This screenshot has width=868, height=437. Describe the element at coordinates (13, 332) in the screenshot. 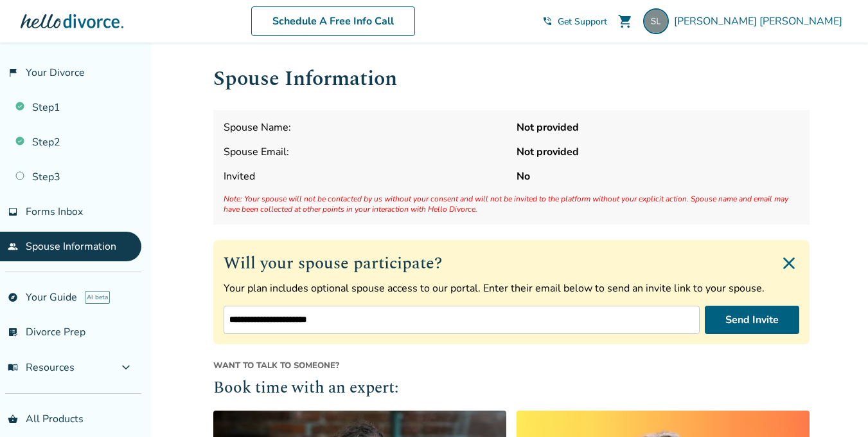

I see `span: list_alt_check` at that location.